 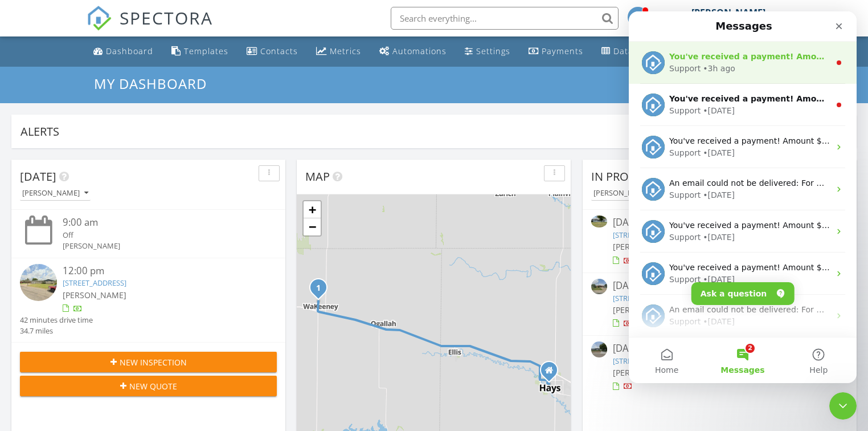 What do you see at coordinates (556, 51) in the screenshot?
I see `a: Payments` at bounding box center [556, 51].